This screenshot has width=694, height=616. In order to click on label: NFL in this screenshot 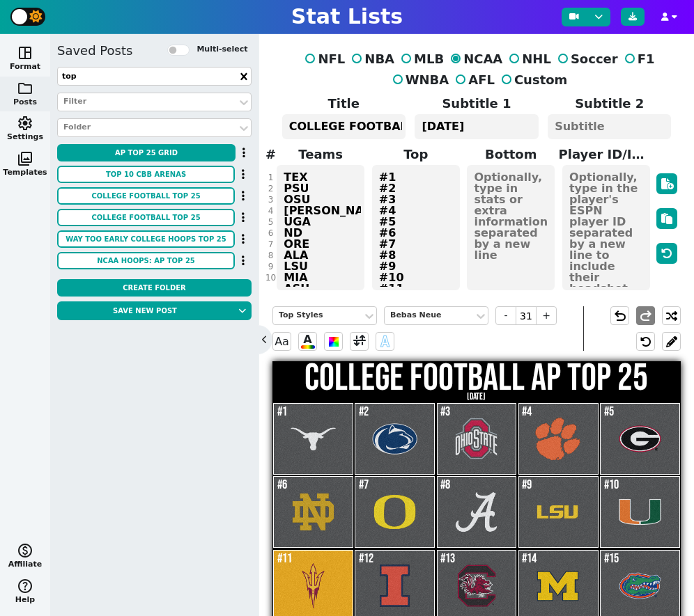, I will do `click(321, 58)`.